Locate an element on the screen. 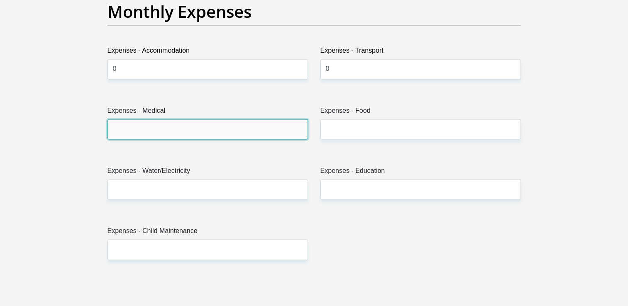 This screenshot has width=628, height=306. label: Expenses - Child Maintenance is located at coordinates (207, 233).